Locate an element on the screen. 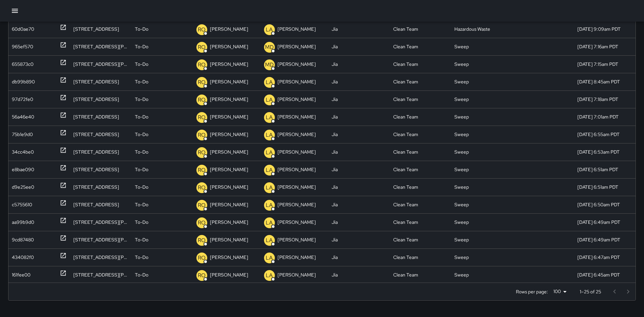  div: 10/14/2025, 7:01am PDT is located at coordinates (605, 117).